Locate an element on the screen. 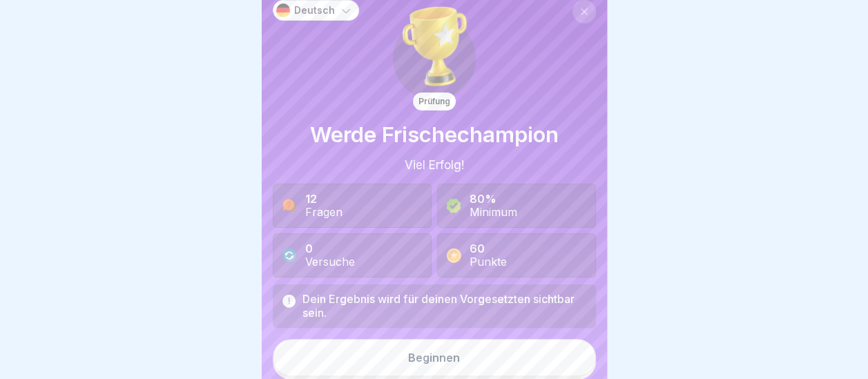 Image resolution: width=868 pixels, height=379 pixels. b: 12 is located at coordinates (311, 198).